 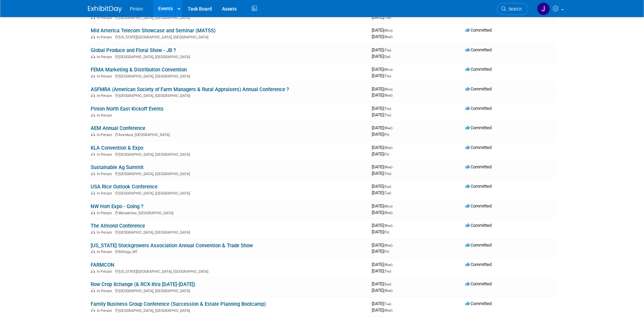 What do you see at coordinates (512, 9) in the screenshot?
I see `a: Search` at bounding box center [512, 9].